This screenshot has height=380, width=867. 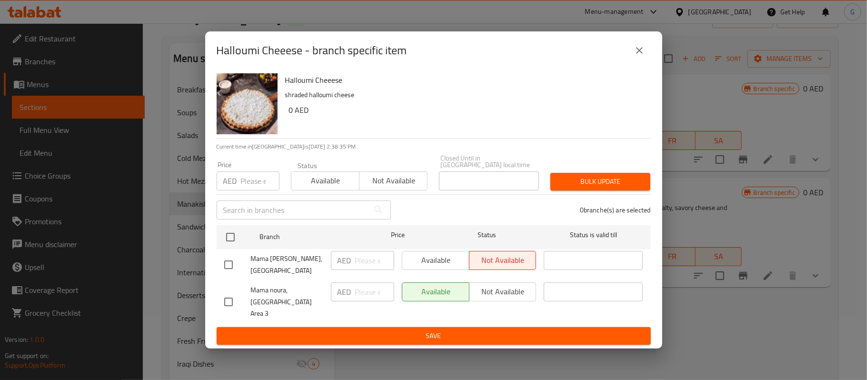 What do you see at coordinates (434, 336) in the screenshot?
I see `span: Save` at bounding box center [434, 336].